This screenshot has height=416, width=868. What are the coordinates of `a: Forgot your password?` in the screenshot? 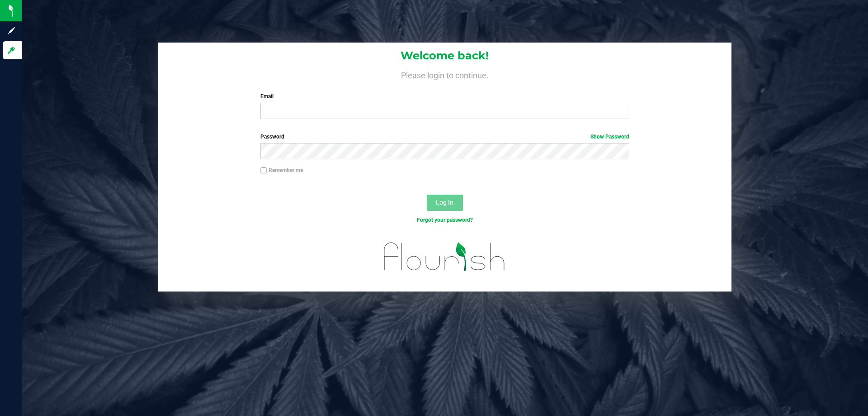 It's located at (445, 220).